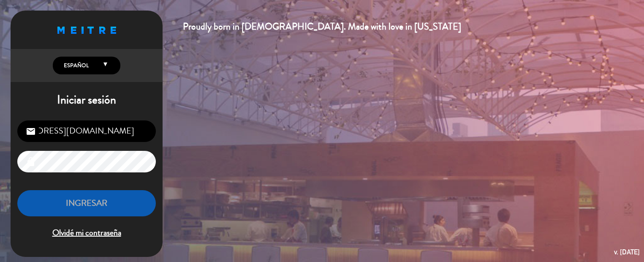 This screenshot has height=262, width=644. I want to click on input: Correo Electrónico, so click(86, 131).